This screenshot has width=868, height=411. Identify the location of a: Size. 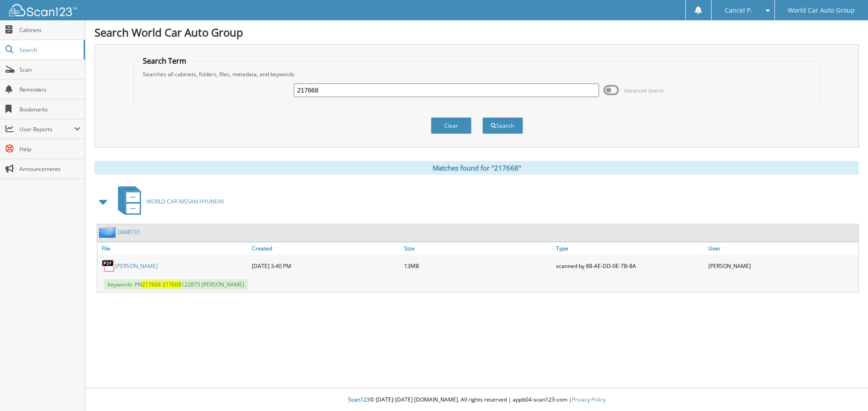
(477, 248).